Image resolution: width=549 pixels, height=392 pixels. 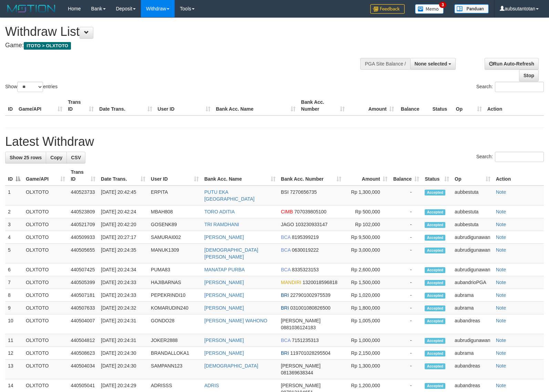 What do you see at coordinates (75, 158) in the screenshot?
I see `span: CSV` at bounding box center [75, 158].